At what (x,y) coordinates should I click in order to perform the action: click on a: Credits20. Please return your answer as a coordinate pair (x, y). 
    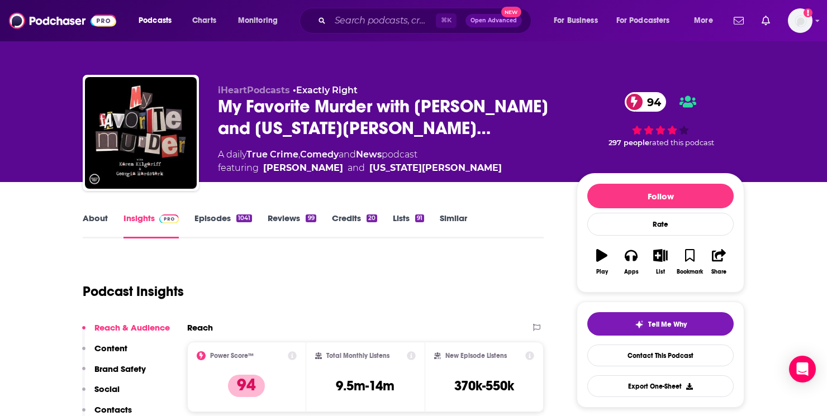
    Looking at the image, I should click on (354, 226).